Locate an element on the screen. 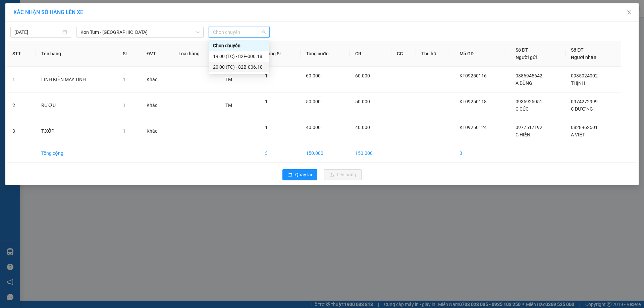 This screenshot has width=644, height=308. th: Thu hộ is located at coordinates (435, 54).